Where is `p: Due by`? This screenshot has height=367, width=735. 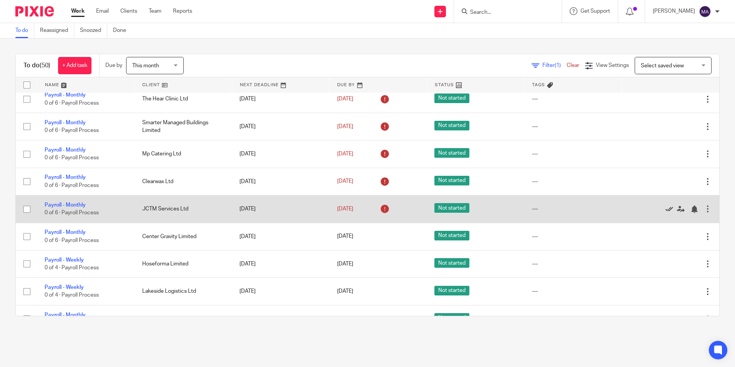 p: Due by is located at coordinates (114, 65).